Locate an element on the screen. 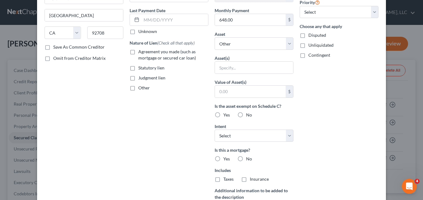 This screenshot has height=200, width=423. span: Judgment lien is located at coordinates (152, 78).